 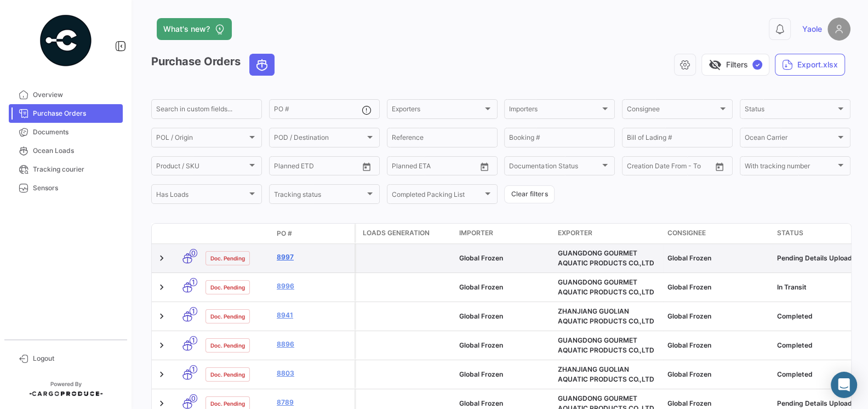 I want to click on span: What's new?, so click(x=186, y=29).